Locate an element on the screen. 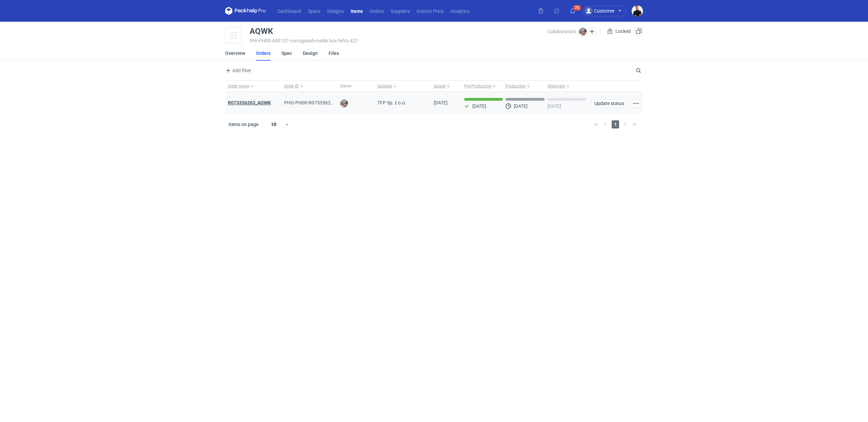 This screenshot has height=422, width=868. span: Add filter is located at coordinates (238, 70).